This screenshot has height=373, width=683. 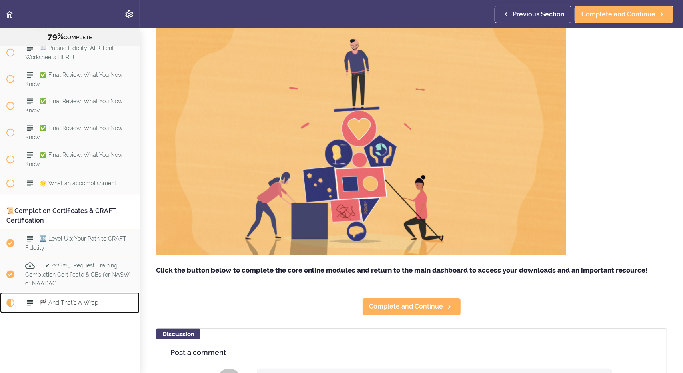 I want to click on img: DM4HhtcJTuTYT0hJsYMG_Untitled+design+%2813%29.png, so click(x=361, y=140).